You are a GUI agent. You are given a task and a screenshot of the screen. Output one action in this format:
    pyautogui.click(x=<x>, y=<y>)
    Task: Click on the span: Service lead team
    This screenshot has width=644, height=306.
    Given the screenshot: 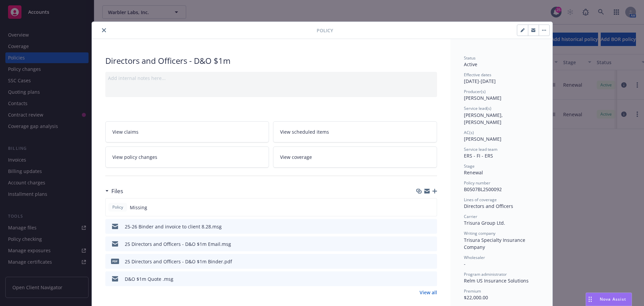 What is the action you would take?
    pyautogui.click(x=481, y=149)
    